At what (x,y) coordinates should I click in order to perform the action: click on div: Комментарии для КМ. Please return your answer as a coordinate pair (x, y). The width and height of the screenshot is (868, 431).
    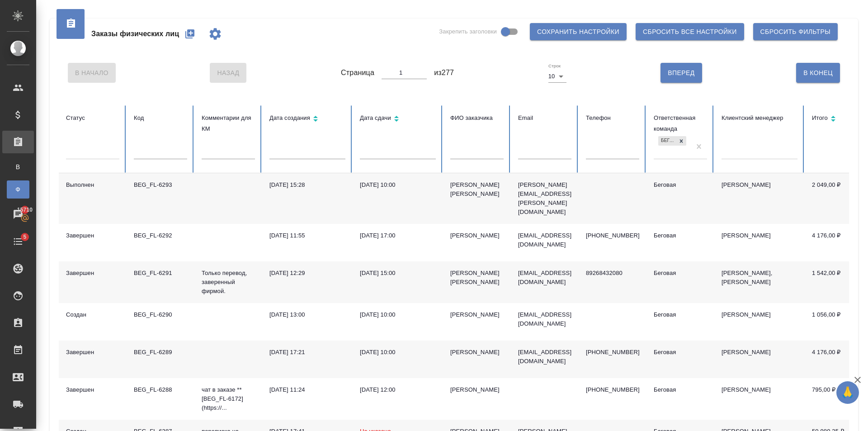
    Looking at the image, I should click on (229, 124).